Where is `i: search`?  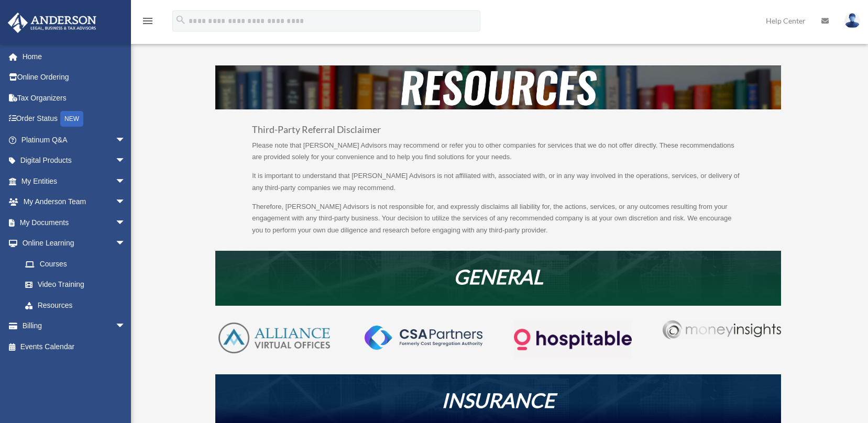 i: search is located at coordinates (180, 20).